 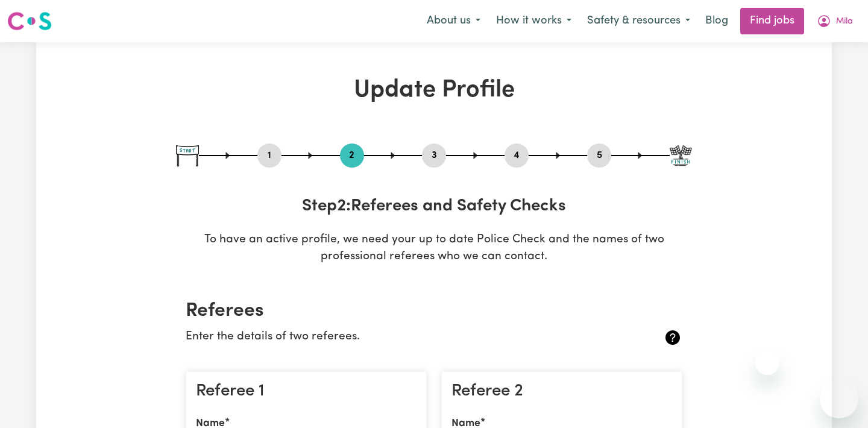 What do you see at coordinates (434, 206) in the screenshot?
I see `h3: Step 2 : Referees and Safety Checks` at bounding box center [434, 206].